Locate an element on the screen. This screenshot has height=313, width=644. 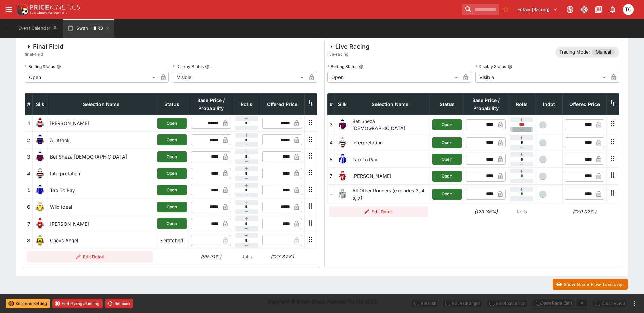
img: runner 8 is located at coordinates (40, 241).